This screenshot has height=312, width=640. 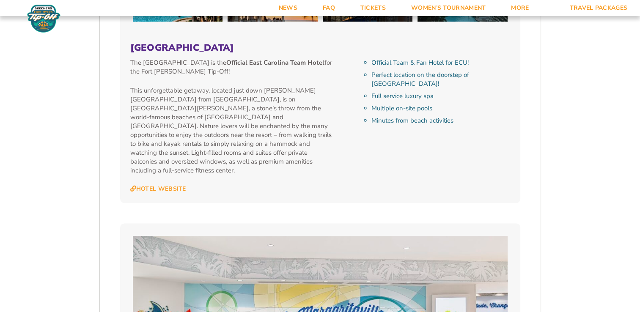 I want to click on li: Official Team & Fan Hotel for ECU!, so click(x=440, y=63).